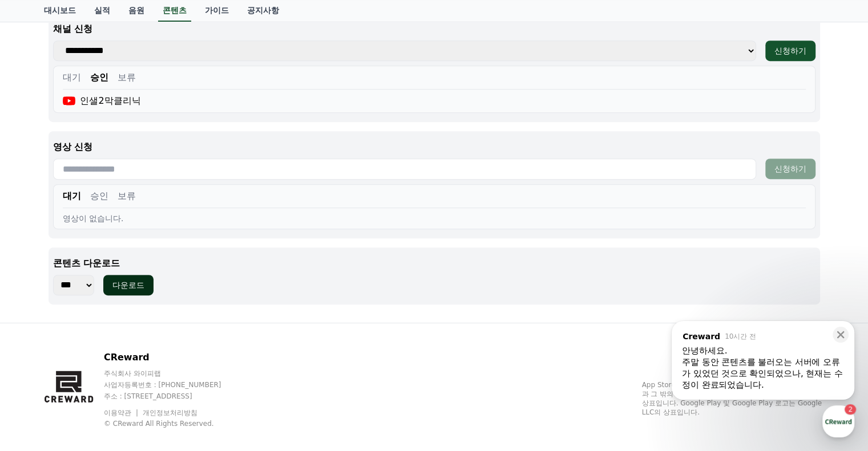  What do you see at coordinates (434, 264) in the screenshot?
I see `p: 콘텐츠 다운로드` at bounding box center [434, 264].